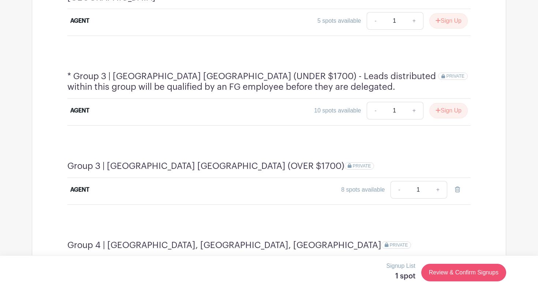 The width and height of the screenshot is (538, 292). I want to click on p: Signup List, so click(401, 266).